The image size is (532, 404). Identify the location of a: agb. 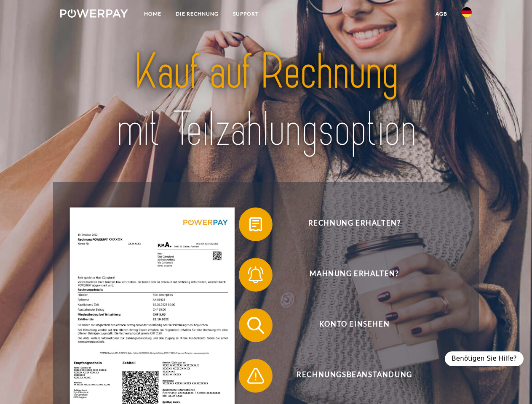
(441, 14).